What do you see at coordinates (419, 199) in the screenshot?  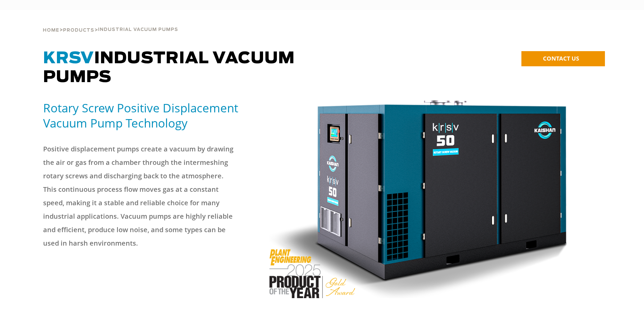 I see `div: POY-KRSV` at bounding box center [419, 199].